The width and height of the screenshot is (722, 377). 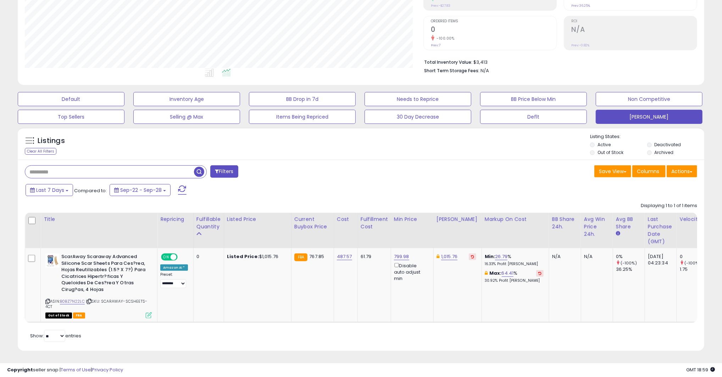 What do you see at coordinates (558, 62) in the screenshot?
I see `li: $3,413` at bounding box center [558, 62].